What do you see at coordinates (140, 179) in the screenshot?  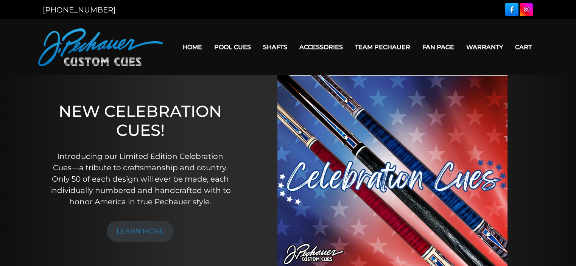 I see `p: Introducing our Limited Edition Celebration Cues—a tribute to craftsmanship and country. Only 50 ...` at bounding box center [140, 179].